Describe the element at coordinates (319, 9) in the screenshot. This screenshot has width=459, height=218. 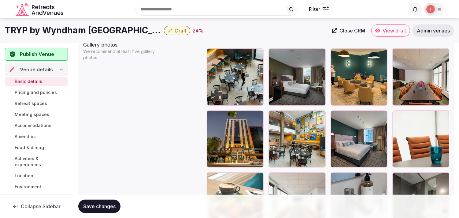
I see `button: Filter` at that location.